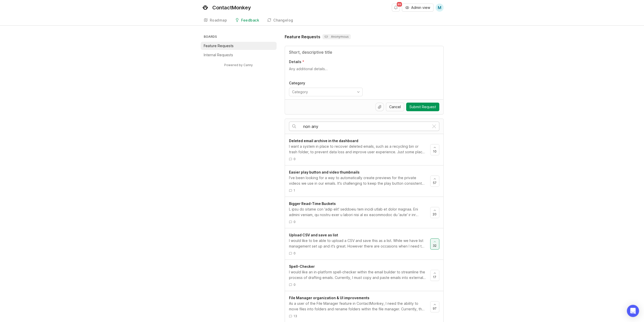 The height and width of the screenshot is (322, 644). What do you see at coordinates (417, 8) in the screenshot?
I see `button: Admin view` at bounding box center [417, 8].